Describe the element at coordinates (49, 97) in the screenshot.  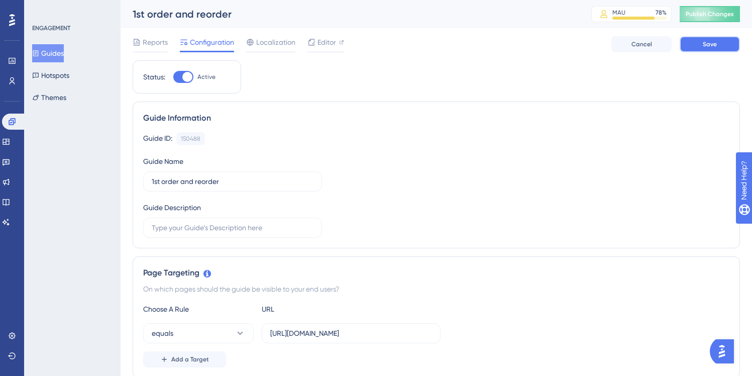
I see `button: Themes` at that location.